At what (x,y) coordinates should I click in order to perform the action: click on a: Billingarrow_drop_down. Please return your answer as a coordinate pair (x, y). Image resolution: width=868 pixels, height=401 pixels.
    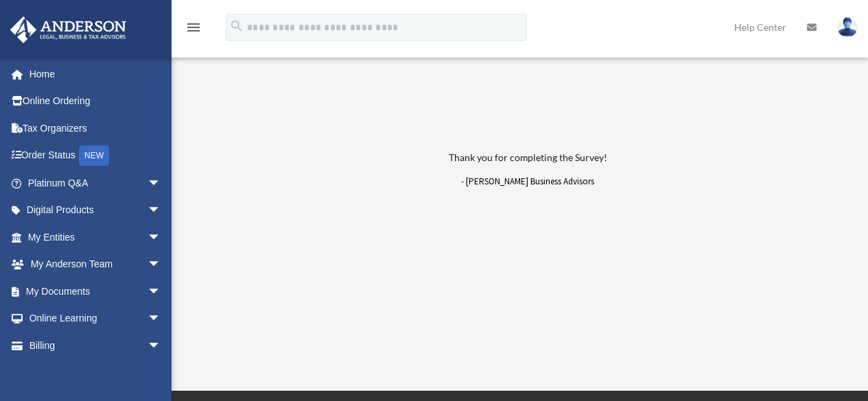
    Looking at the image, I should click on (96, 346).